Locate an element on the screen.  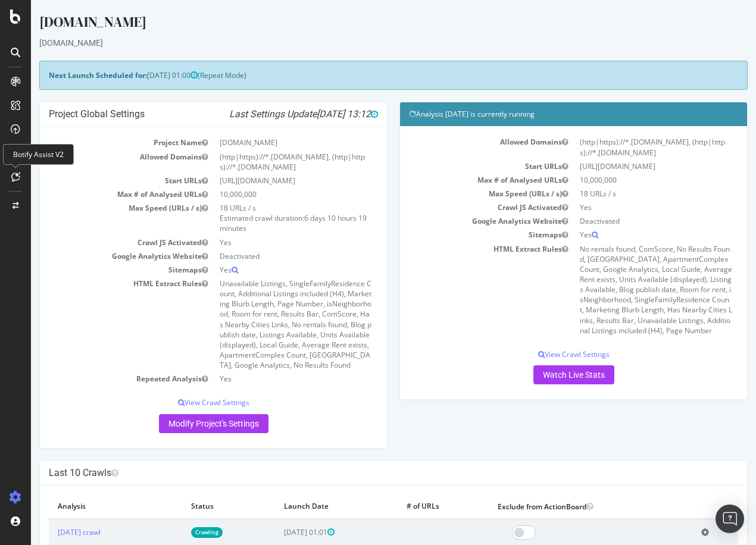
i: Last Settings Update is located at coordinates (273, 114).